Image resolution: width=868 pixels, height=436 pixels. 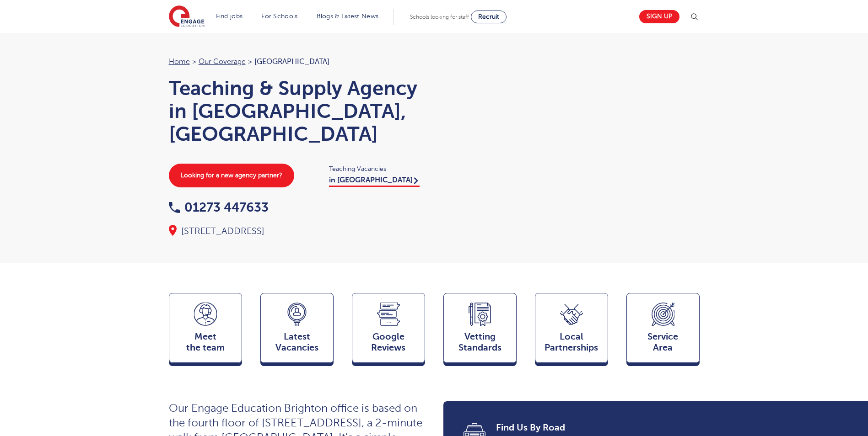 I want to click on span: Recruit, so click(x=489, y=17).